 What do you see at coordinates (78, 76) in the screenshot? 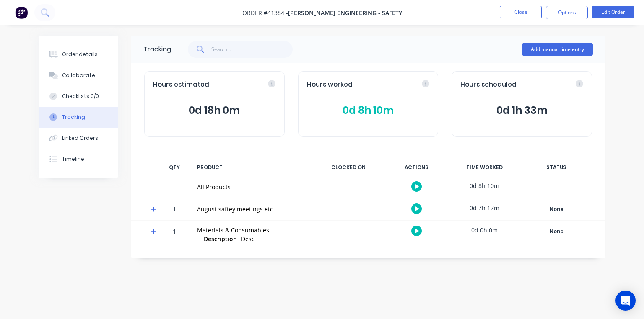
I see `button: Collaborate` at bounding box center [78, 76].